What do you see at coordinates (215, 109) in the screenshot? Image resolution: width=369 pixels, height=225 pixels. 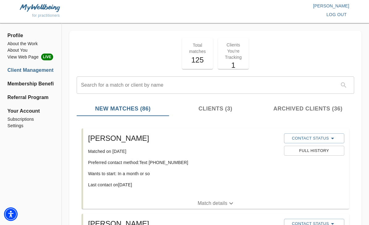 I see `span: Clients (3)` at bounding box center [215, 109].